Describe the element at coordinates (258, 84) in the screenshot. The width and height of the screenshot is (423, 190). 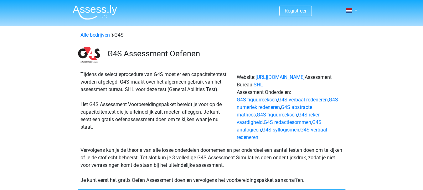
I see `a: SHL` at that location.